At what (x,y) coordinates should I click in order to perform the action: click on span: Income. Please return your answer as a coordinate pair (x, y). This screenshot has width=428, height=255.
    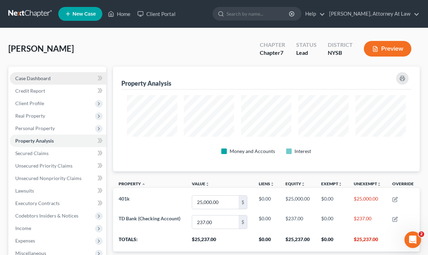
    Looking at the image, I should click on (23, 228).